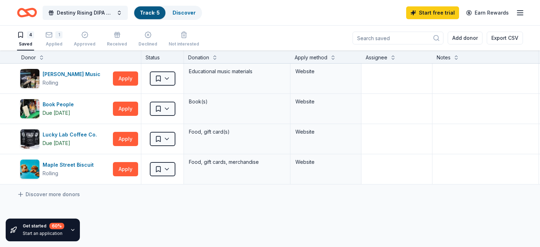  I want to click on button: Track· 5Discover, so click(168, 13).